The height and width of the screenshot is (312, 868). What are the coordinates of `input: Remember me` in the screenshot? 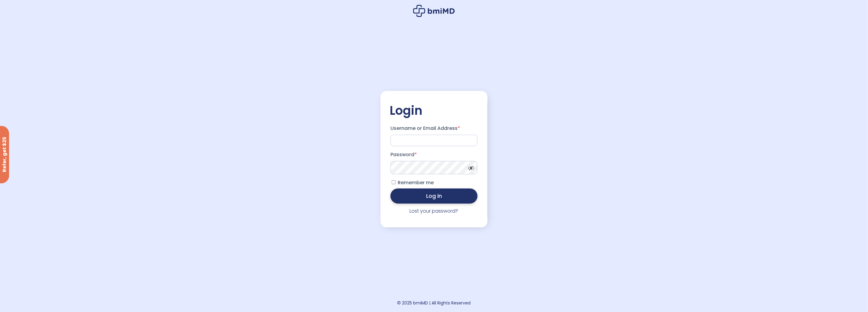 It's located at (394, 182).